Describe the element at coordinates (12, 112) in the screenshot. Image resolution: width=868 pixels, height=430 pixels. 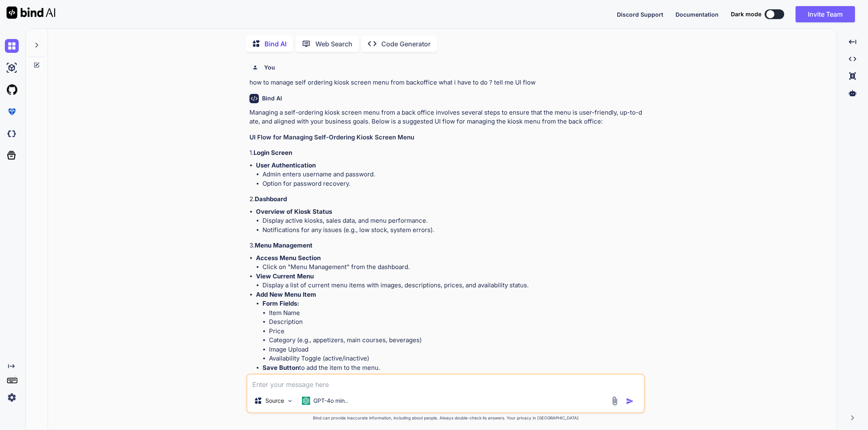
I see `img: premium` at that location.